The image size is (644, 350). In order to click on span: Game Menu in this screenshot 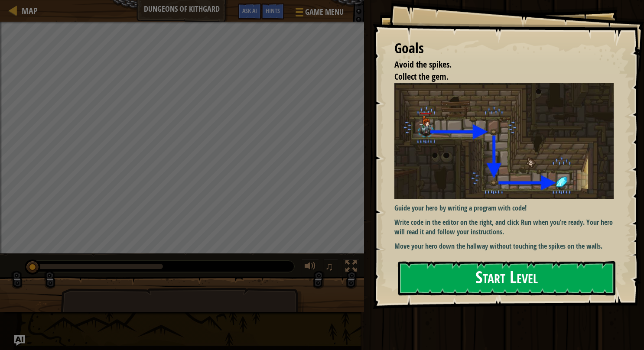, I will do `click(324, 12)`.